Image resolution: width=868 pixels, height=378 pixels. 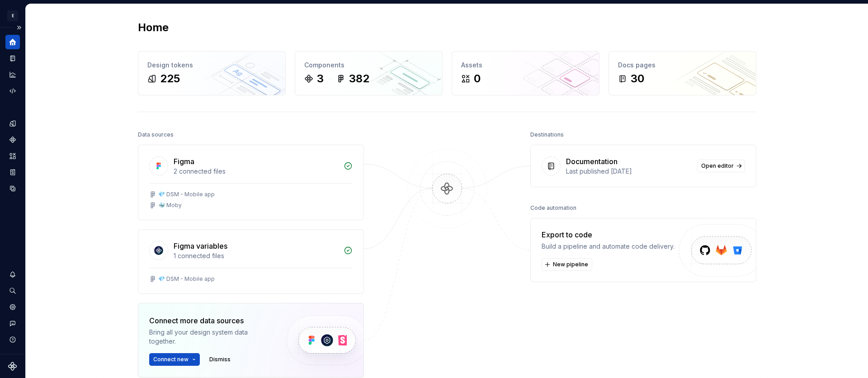 I want to click on a: Documentation, so click(x=13, y=58).